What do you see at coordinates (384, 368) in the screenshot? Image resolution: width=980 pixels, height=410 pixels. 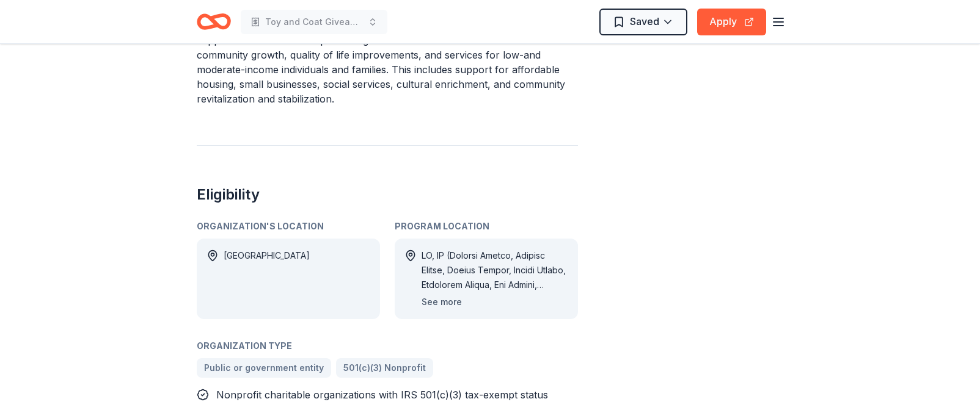 I see `span: 501(c)(3) Nonprofit` at bounding box center [384, 368].